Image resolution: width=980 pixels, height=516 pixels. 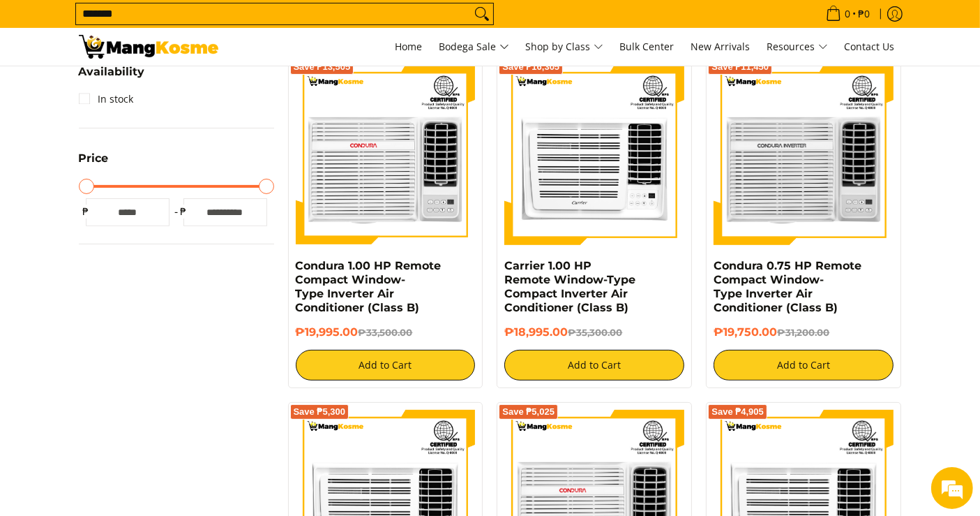 I want to click on img: Search: 15 results found for &quot;compact&quot; | Mang Kosme, so click(x=149, y=47).